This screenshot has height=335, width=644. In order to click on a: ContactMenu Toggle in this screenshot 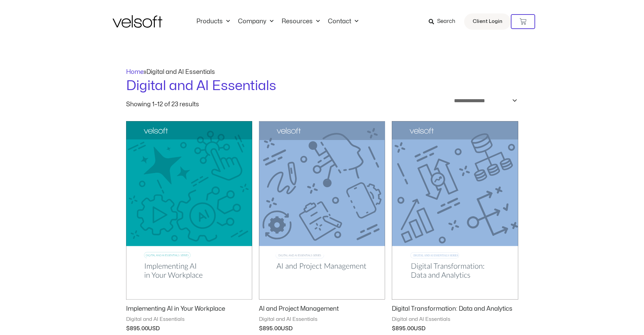, I will do `click(343, 22)`.